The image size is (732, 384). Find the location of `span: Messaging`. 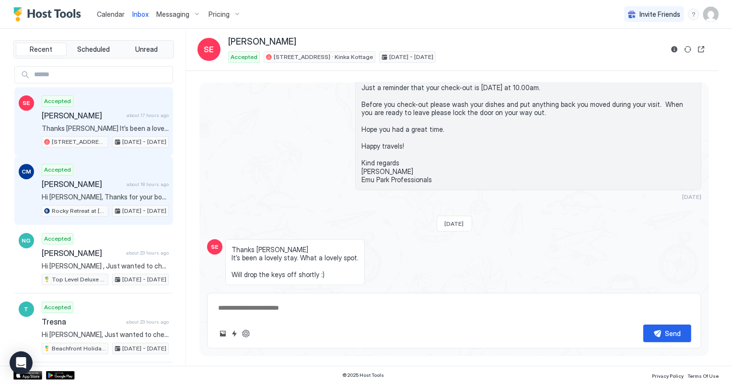

span: Messaging is located at coordinates (173, 14).